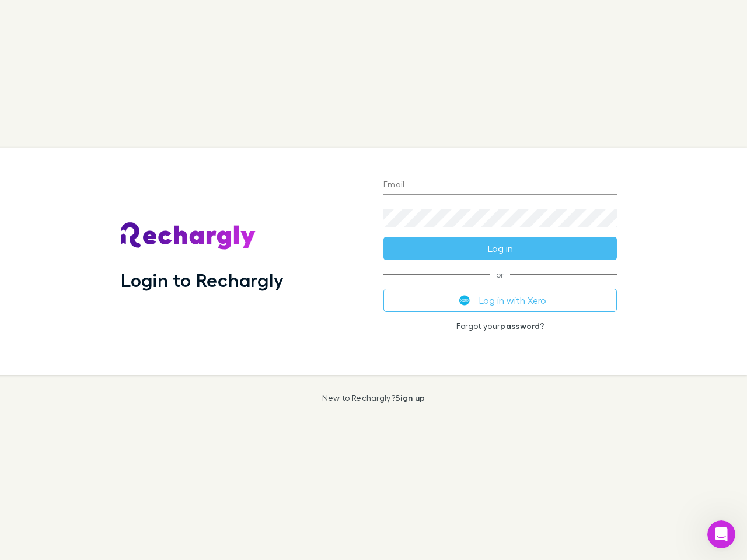 The image size is (747, 560). What do you see at coordinates (202, 280) in the screenshot?
I see `h1: Login to Rechargly` at bounding box center [202, 280].